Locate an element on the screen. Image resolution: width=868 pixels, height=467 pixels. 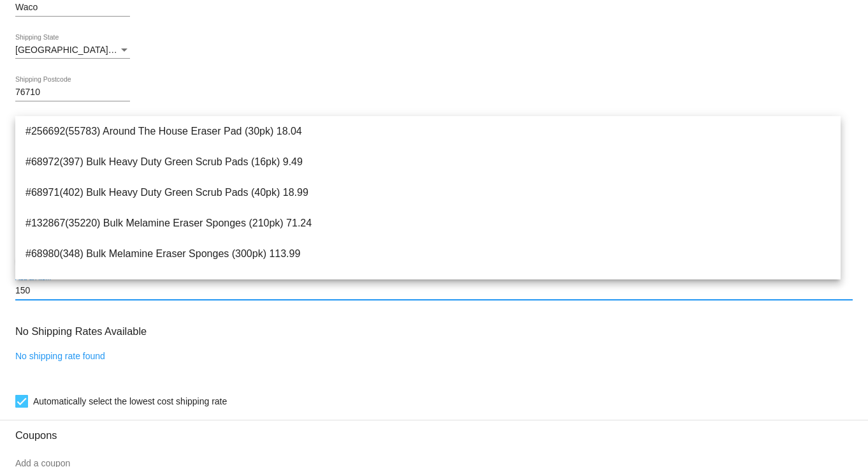
span: #68972(397) Bulk Heavy Duty Green Scrub Pads (16pk) 9.49 is located at coordinates (428, 162).